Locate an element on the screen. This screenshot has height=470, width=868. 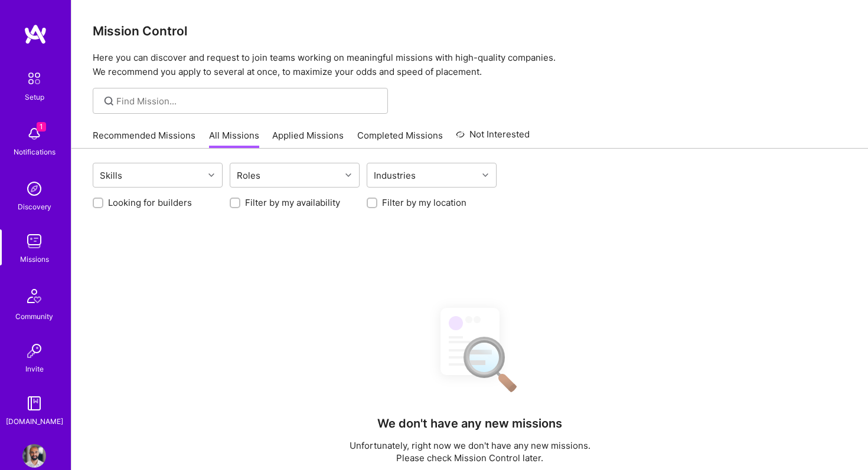
div: Skills is located at coordinates (111, 175).